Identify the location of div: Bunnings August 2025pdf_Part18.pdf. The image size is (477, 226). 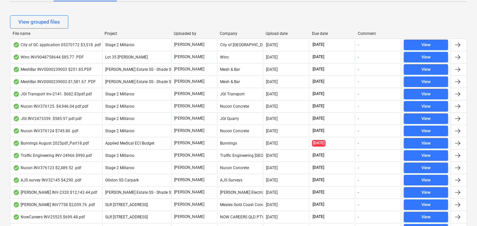
(51, 143).